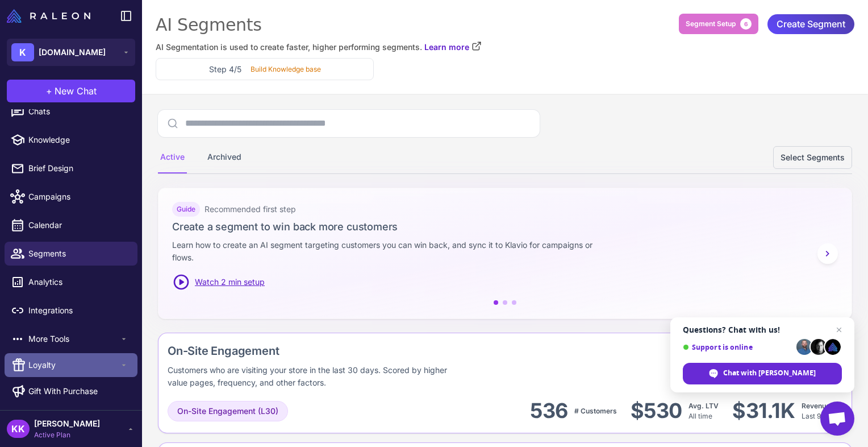 The height and width of the screenshot is (447, 868). I want to click on span: 6, so click(746, 24).